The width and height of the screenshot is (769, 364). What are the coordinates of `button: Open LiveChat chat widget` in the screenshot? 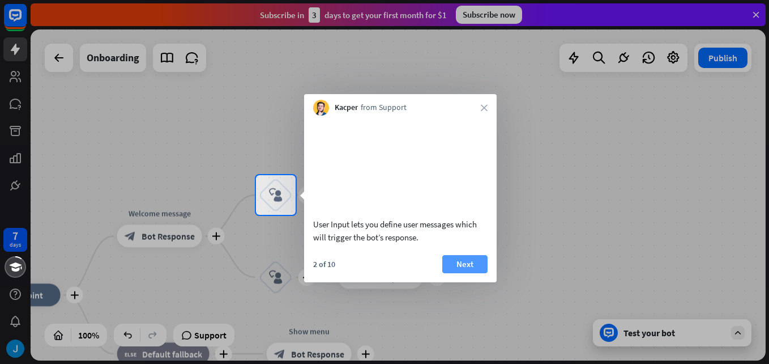 It's located at (26, 22).